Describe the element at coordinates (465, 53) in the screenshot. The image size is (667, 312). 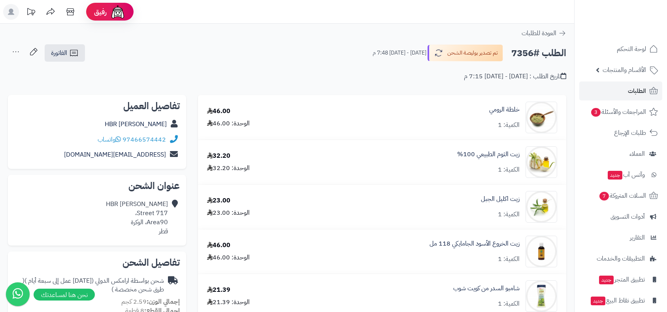
I see `button: تم تصدير بوليصة الشحن` at that location.